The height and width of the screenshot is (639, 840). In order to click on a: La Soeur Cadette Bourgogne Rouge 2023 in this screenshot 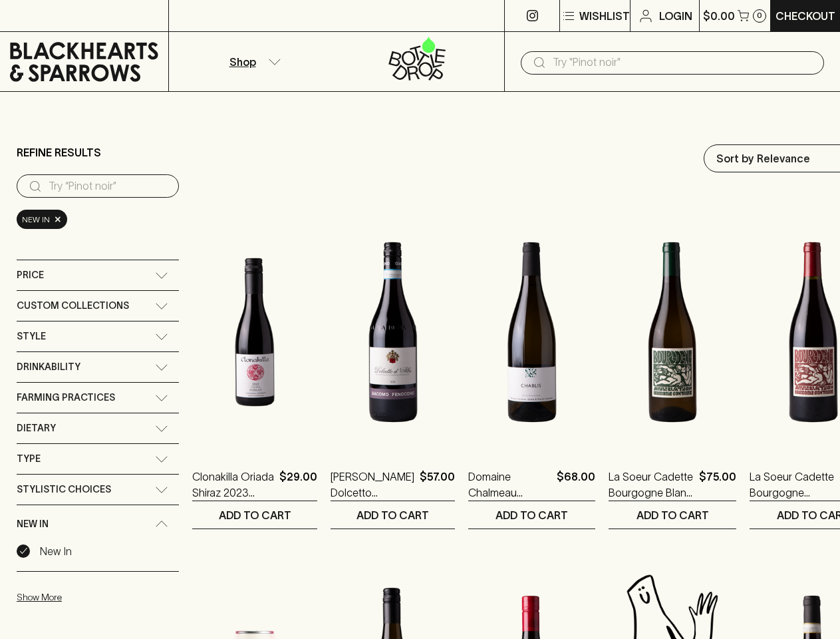, I will do `click(792, 484)`.